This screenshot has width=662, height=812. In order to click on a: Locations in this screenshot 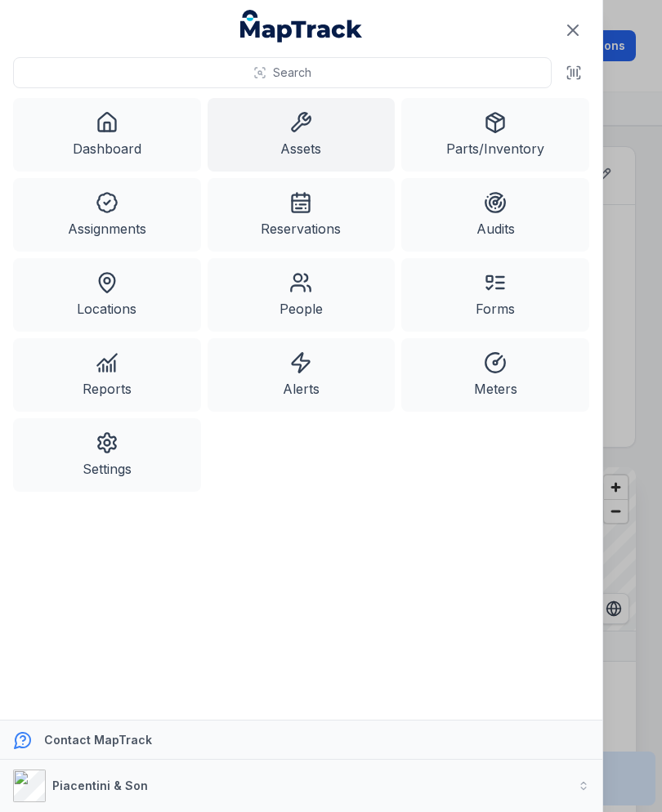, I will do `click(107, 295)`.